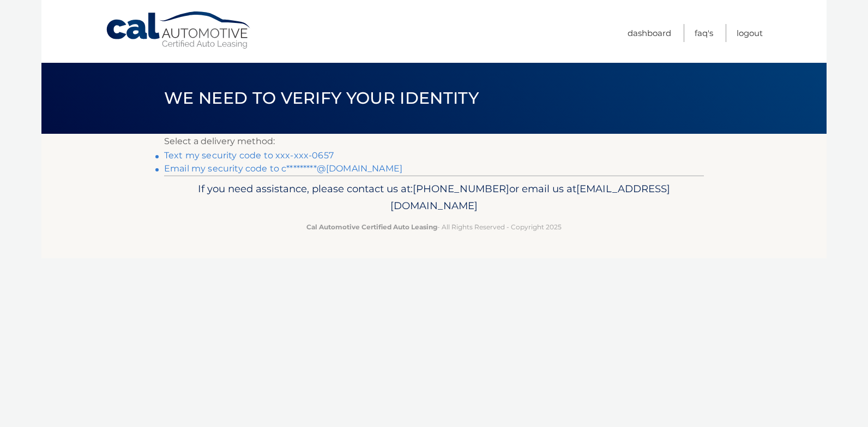  What do you see at coordinates (704, 33) in the screenshot?
I see `a: FAQ's` at bounding box center [704, 33].